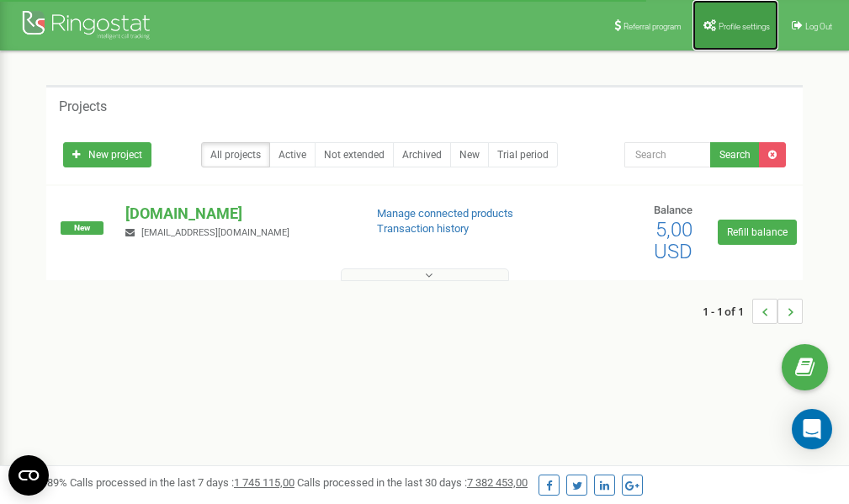 The image size is (849, 504). What do you see at coordinates (818, 26) in the screenshot?
I see `span: Log Out` at bounding box center [818, 26].